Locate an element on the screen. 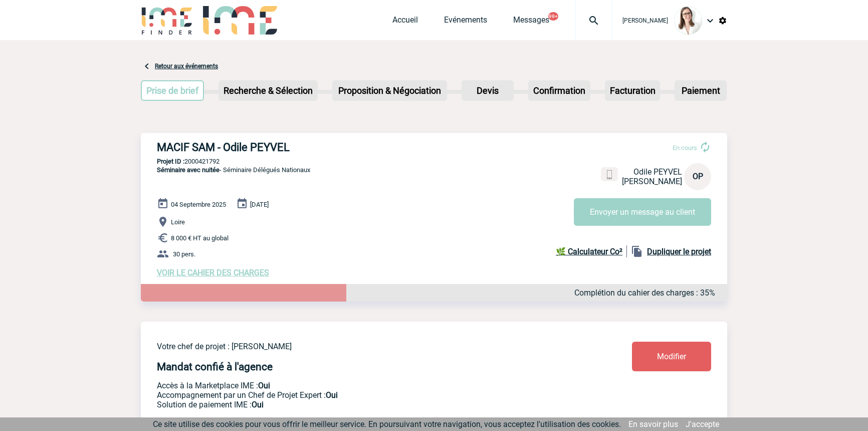  img: file_copy-black-24dp.png is located at coordinates (637, 251).